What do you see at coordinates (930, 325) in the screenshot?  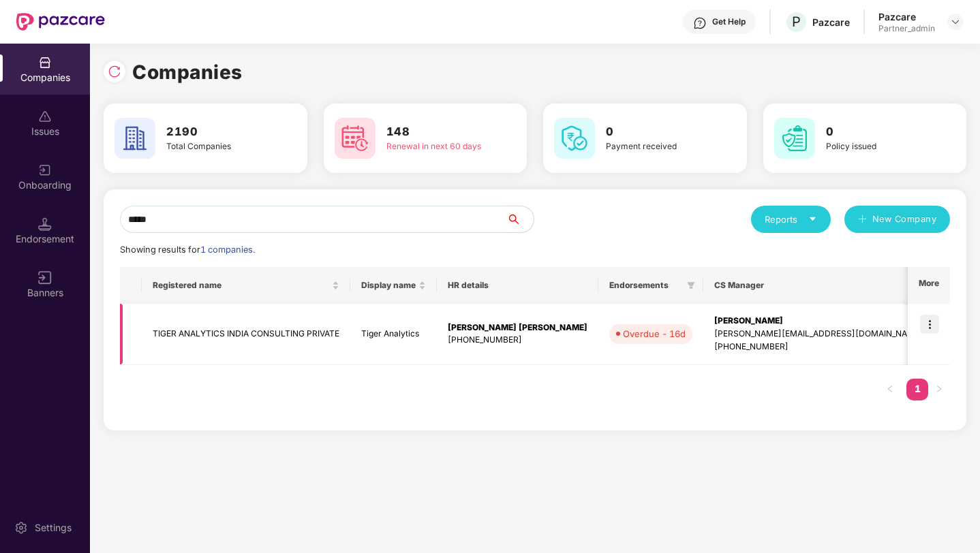 I see `img: icon` at bounding box center [930, 325].